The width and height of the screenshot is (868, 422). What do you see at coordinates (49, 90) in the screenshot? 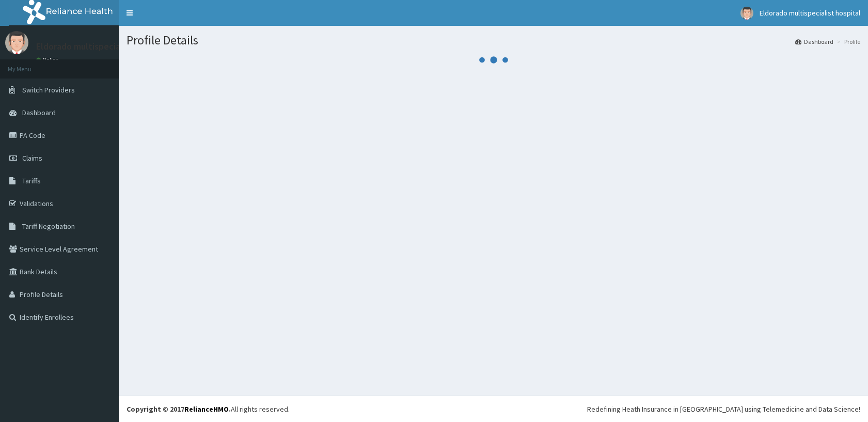
I see `span: Switch Providers` at bounding box center [49, 90].